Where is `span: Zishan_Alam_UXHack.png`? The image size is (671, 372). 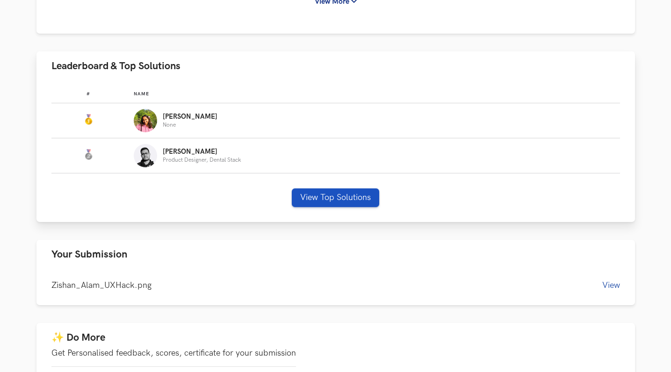 span: Zishan_Alam_UXHack.png is located at coordinates (101, 285).